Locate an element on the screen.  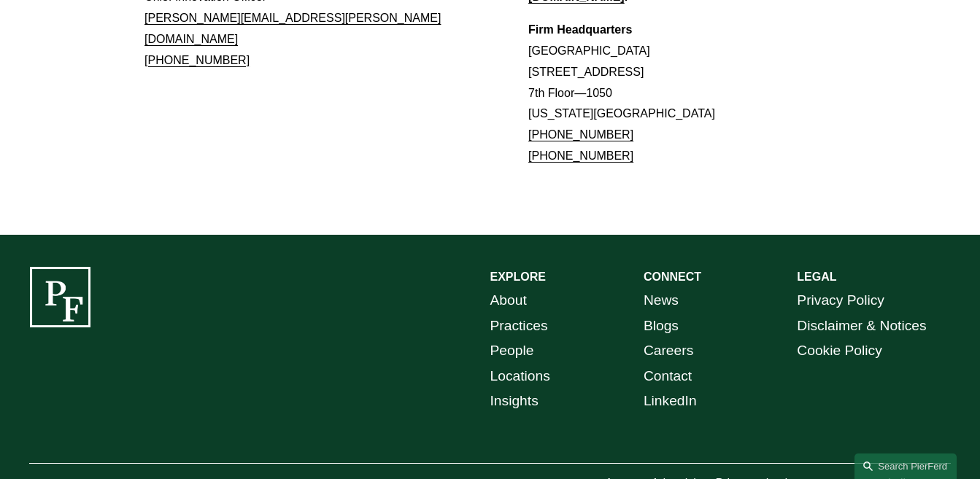
a: LinkedIn is located at coordinates (670, 401).